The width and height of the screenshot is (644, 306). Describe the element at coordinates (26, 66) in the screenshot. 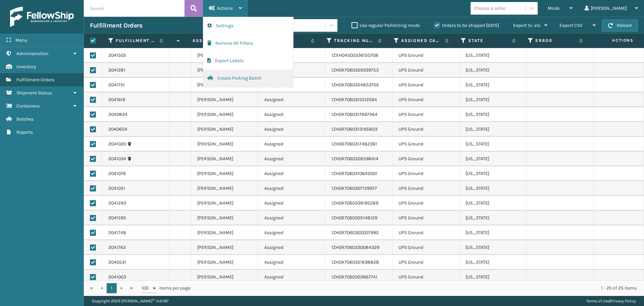

I see `span: Inventory` at that location.